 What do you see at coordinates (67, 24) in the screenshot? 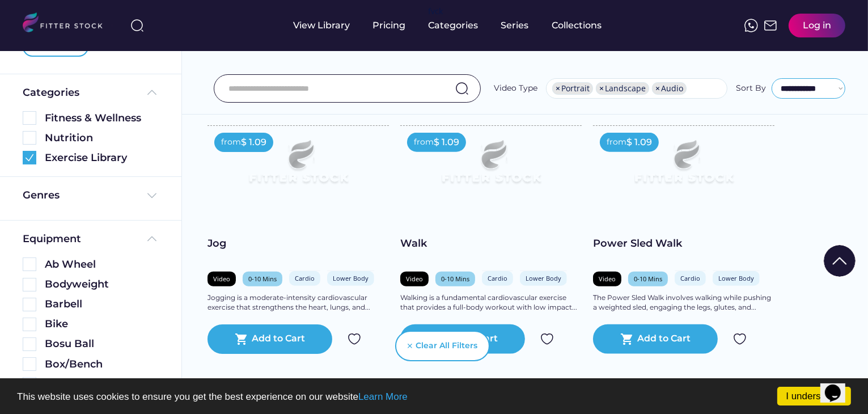
I see `img: LOGO.svg` at bounding box center [67, 24].